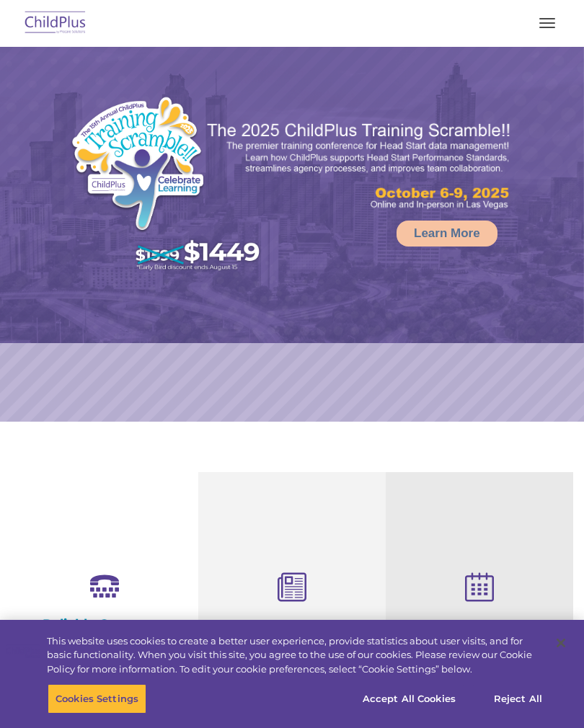 This screenshot has height=728, width=584. I want to click on button: Reject All, so click(518, 699).